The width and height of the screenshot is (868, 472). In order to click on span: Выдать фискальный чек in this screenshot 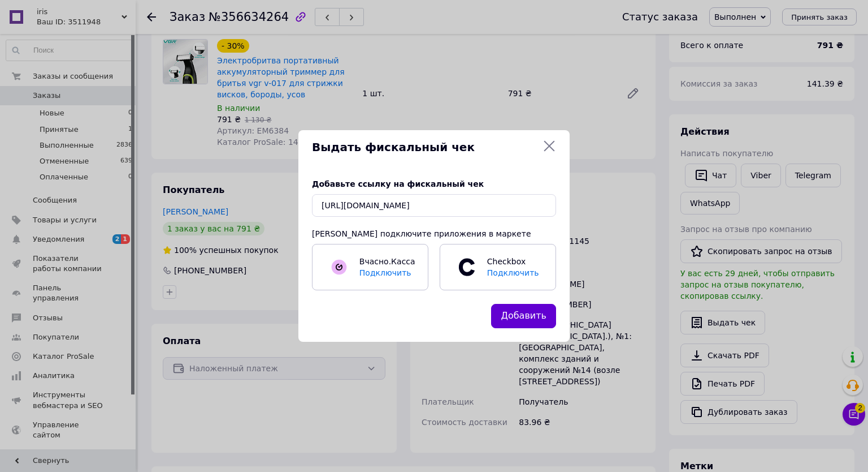, I will do `click(425, 147)`.